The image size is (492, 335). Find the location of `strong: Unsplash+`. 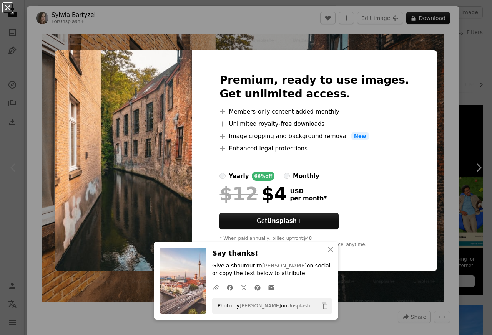

strong: Unsplash+ is located at coordinates (284, 221).